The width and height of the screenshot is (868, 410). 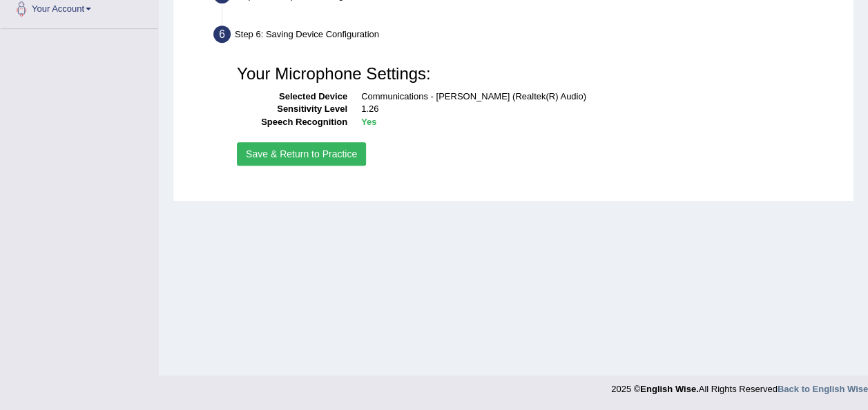 What do you see at coordinates (669, 389) in the screenshot?
I see `strong: English Wise.` at bounding box center [669, 389].